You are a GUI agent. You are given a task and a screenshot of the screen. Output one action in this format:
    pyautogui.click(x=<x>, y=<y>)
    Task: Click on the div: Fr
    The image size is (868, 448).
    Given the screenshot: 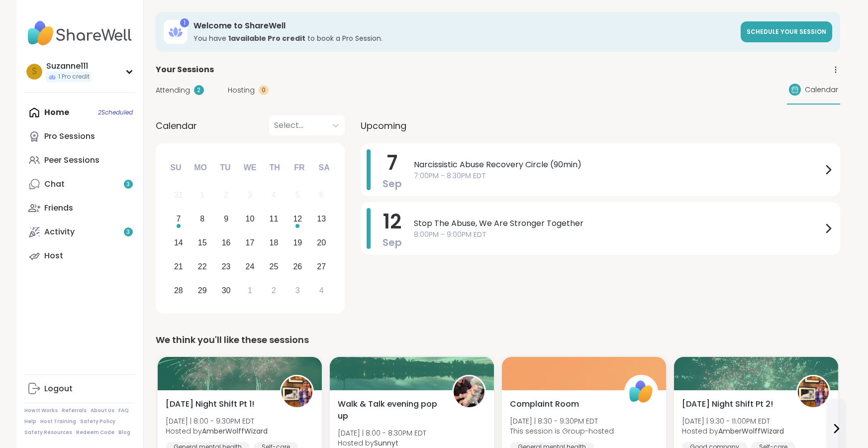 What is the action you would take?
    pyautogui.click(x=299, y=168)
    